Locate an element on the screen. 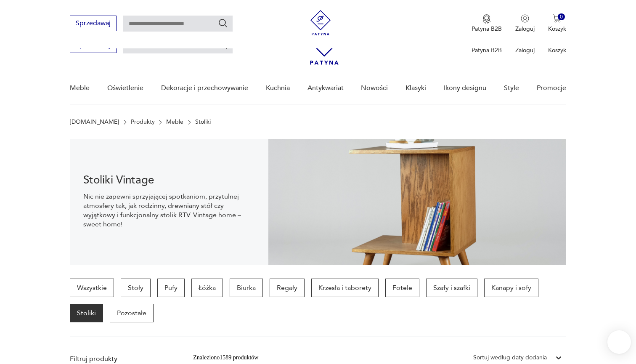 This screenshot has width=636, height=364. p: Stoły is located at coordinates (136, 288).